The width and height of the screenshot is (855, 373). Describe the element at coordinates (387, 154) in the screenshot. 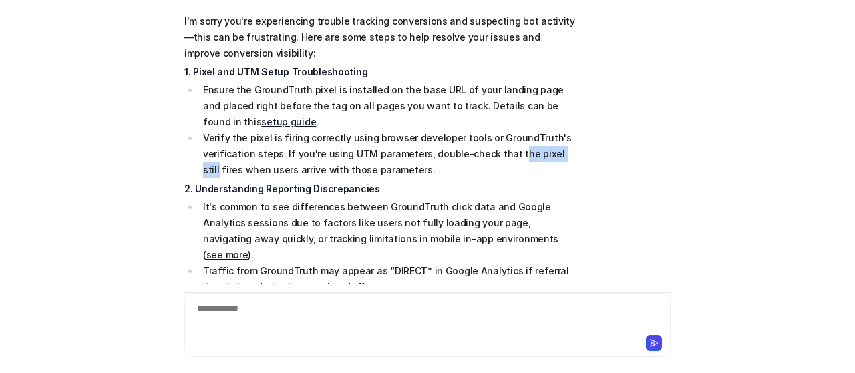

I see `li: Verify the pixel is firing correctly using browser developer tools or GroundTruth's verification ...` at that location.